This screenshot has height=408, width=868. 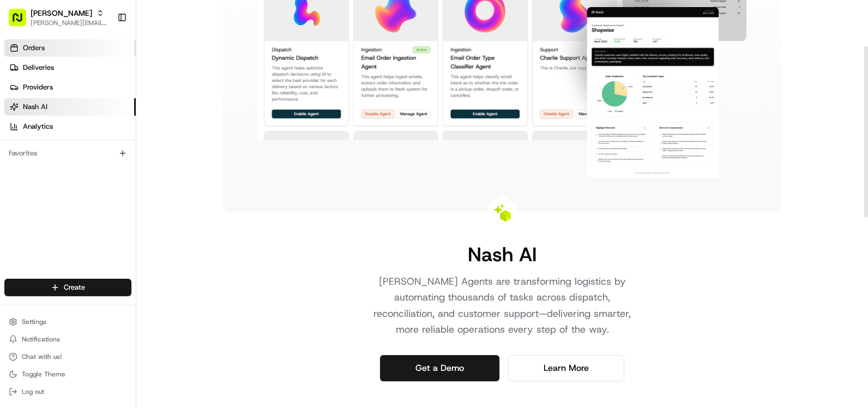 I want to click on span: Notifications, so click(x=41, y=339).